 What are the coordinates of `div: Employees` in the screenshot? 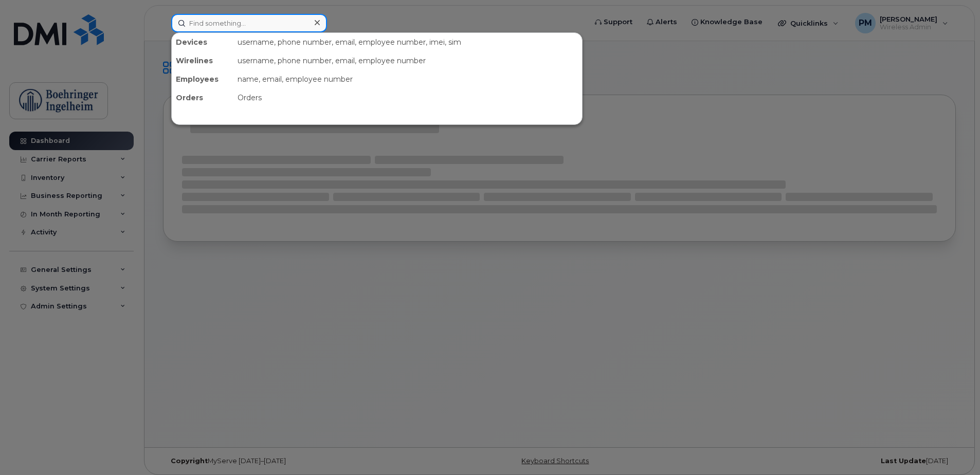 It's located at (202, 80).